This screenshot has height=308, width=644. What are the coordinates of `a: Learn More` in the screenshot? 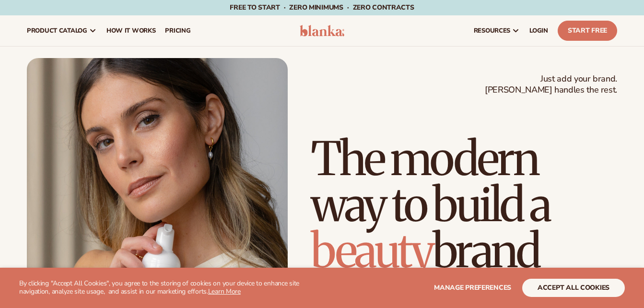 It's located at (224, 291).